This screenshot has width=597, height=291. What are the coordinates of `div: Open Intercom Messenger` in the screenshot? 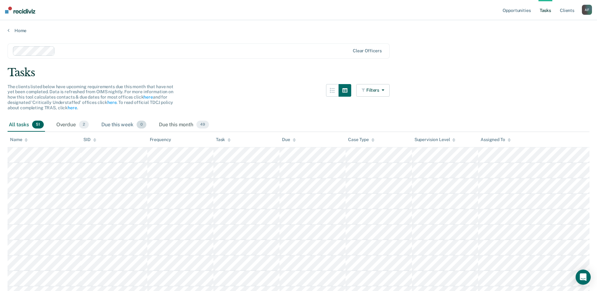 It's located at (583, 277).